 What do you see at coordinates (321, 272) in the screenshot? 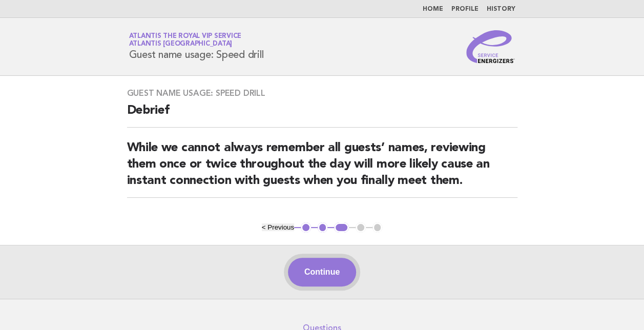
I see `button: Continue` at bounding box center [321, 272].